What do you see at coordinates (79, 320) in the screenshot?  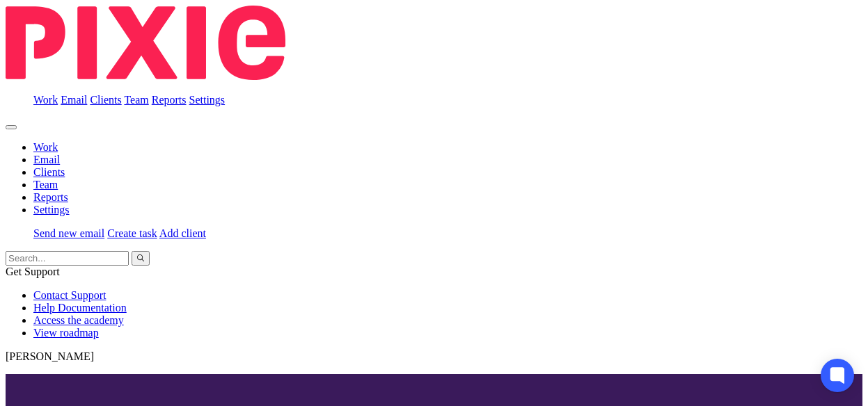 I see `span: Access the academy` at bounding box center [79, 320].